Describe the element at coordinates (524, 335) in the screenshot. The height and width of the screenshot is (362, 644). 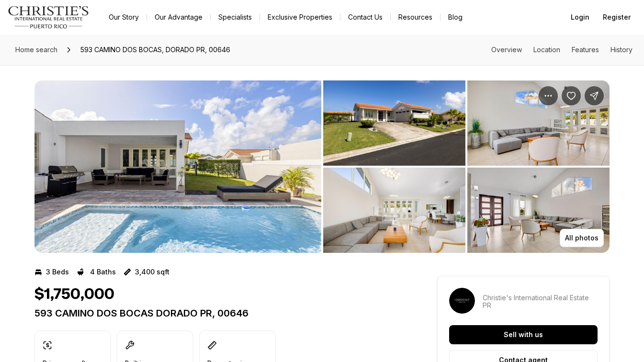
I see `p: Sell with us` at that location.